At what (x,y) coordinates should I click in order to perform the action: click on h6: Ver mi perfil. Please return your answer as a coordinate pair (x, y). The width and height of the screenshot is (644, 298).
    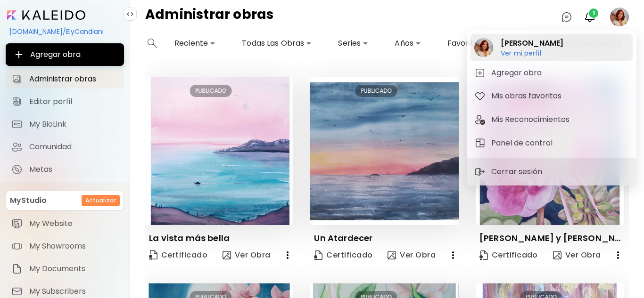
    Looking at the image, I should click on (532, 54).